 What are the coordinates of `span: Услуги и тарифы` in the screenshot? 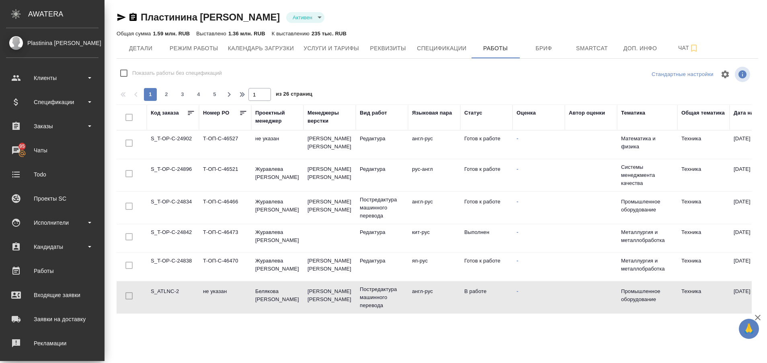 It's located at (331, 48).